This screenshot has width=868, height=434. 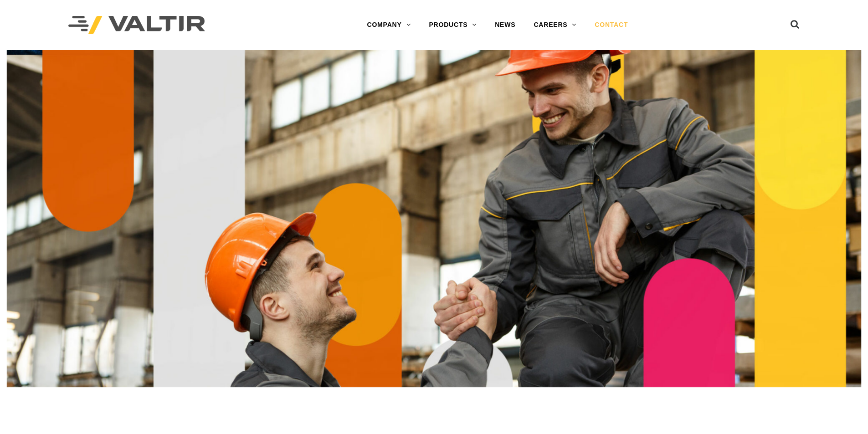 What do you see at coordinates (611, 25) in the screenshot?
I see `a: CONTACT` at bounding box center [611, 25].